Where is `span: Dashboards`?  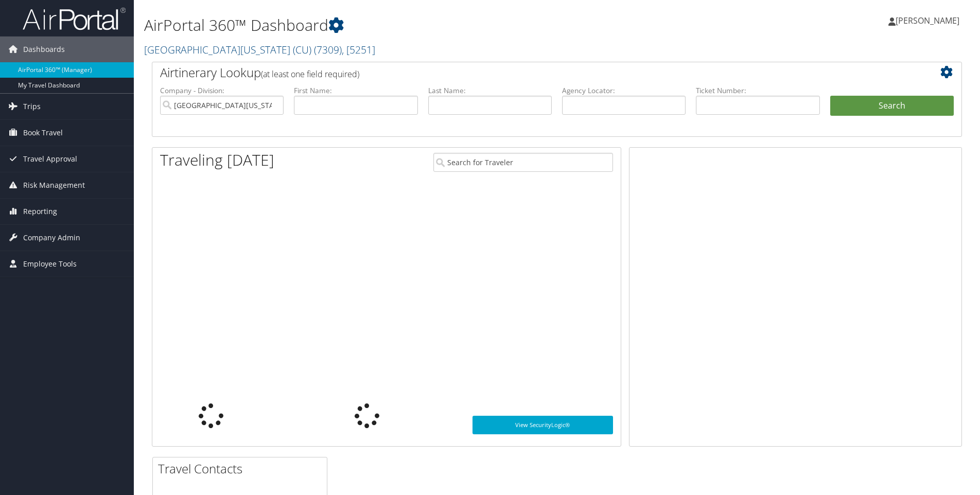
span: Dashboards is located at coordinates (44, 49).